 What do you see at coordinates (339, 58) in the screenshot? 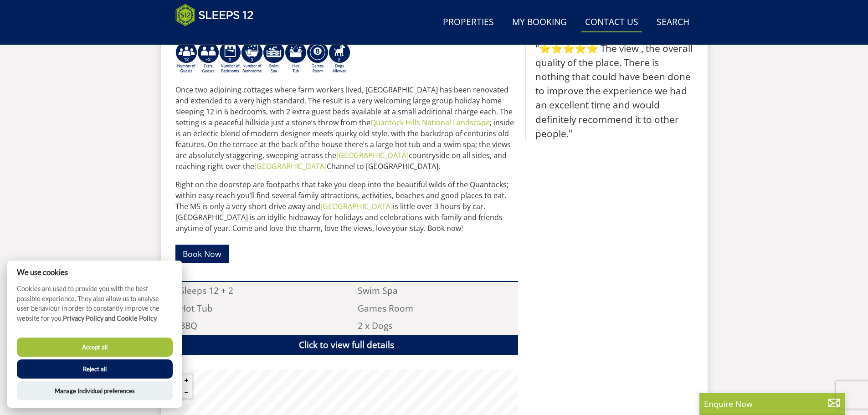
I see `img: AD_4nXe7_8LrJK20fD9VNWAdfykBvHkWcczWBt5QOadXbvIwJqtaRaRf-iI0SeDpMmH1MdC9T1Vy22FMXzzjMAvSuTB5cJ7z5...` at bounding box center [339, 58].